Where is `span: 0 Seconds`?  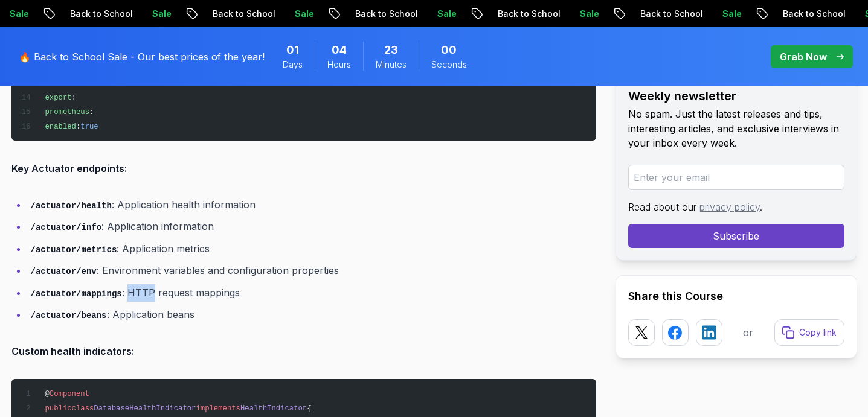 span: 0 Seconds is located at coordinates (449, 50).